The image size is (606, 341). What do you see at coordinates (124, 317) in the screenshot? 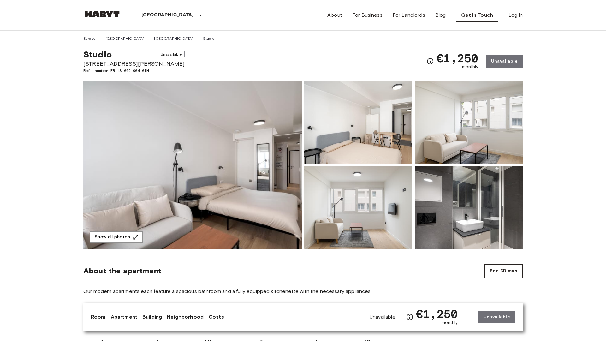
I see `a: Apartment` at bounding box center [124, 317].